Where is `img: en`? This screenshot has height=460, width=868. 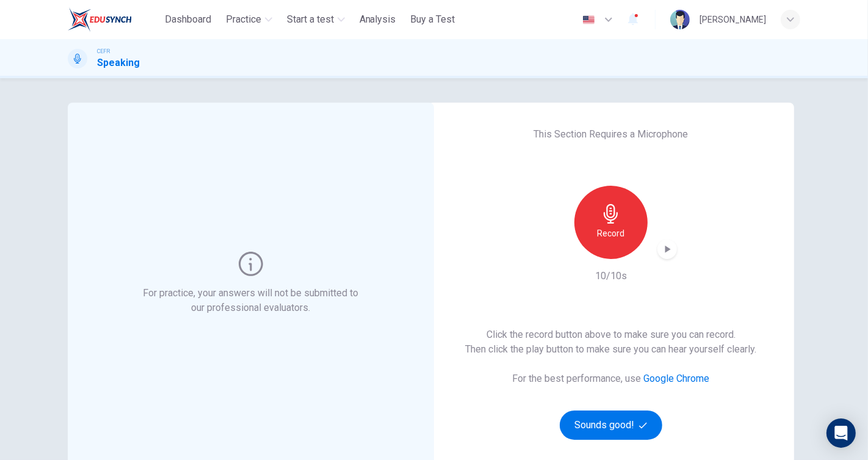 img: en is located at coordinates (589, 20).